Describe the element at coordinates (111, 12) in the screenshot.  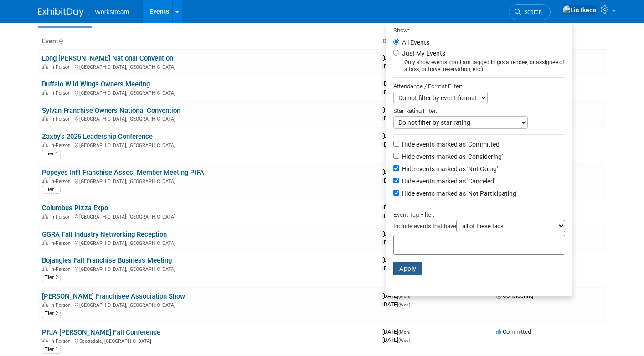
I see `span: Workstream` at that location.